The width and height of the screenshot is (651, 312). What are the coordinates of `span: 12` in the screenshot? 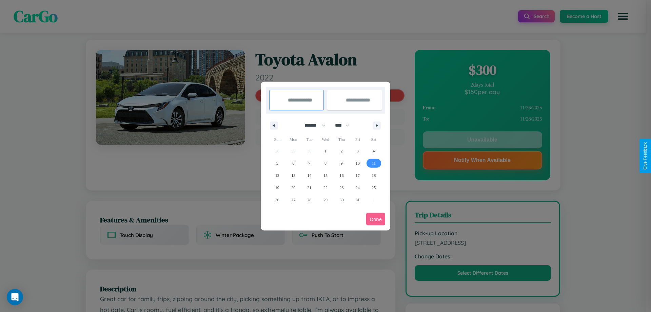 It's located at (277, 175).